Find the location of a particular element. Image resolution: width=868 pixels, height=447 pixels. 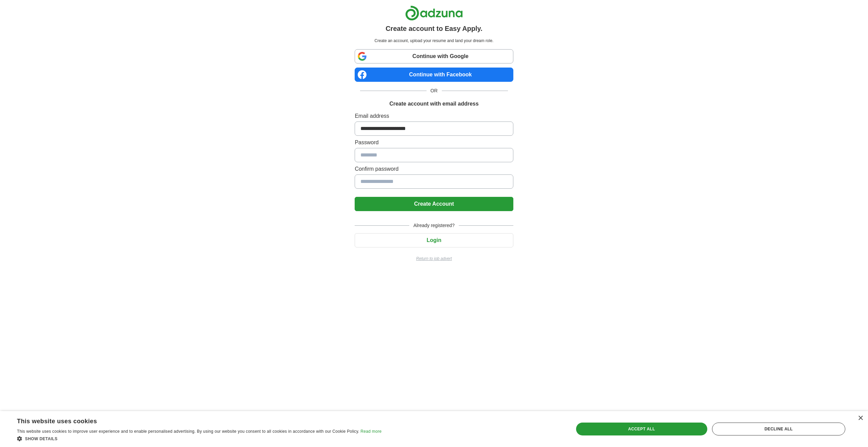

div: Show details is located at coordinates (199, 438).